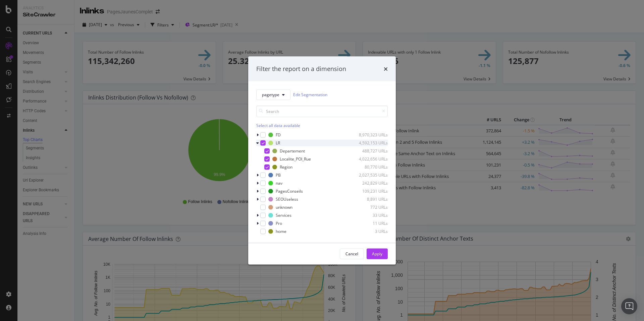  I want to click on div: unknown, so click(284, 207).